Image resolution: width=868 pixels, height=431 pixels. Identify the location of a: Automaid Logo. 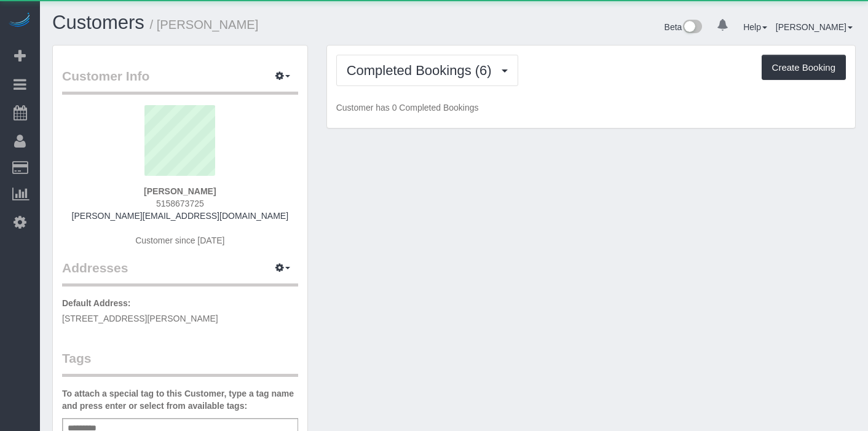
(20, 21).